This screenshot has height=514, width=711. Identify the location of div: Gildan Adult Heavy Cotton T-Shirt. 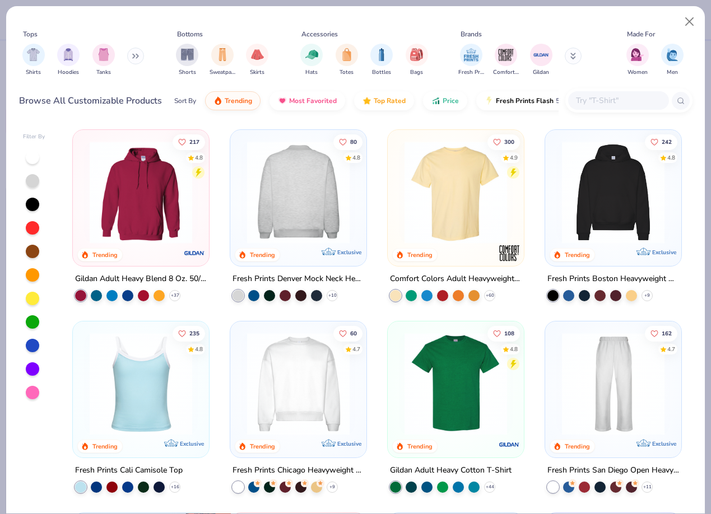
(450, 470).